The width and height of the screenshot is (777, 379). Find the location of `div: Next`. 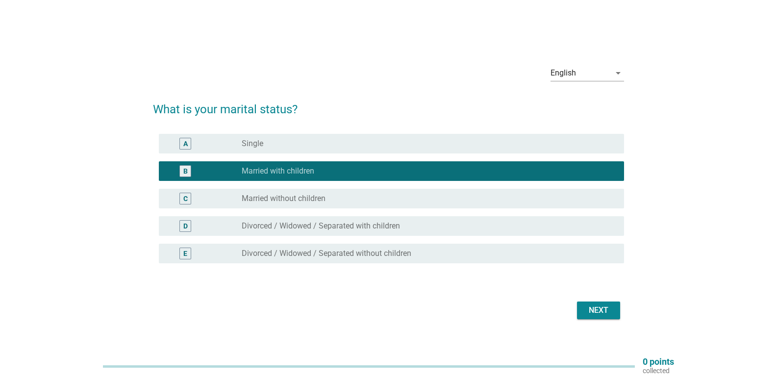

div: Next is located at coordinates (598, 310).